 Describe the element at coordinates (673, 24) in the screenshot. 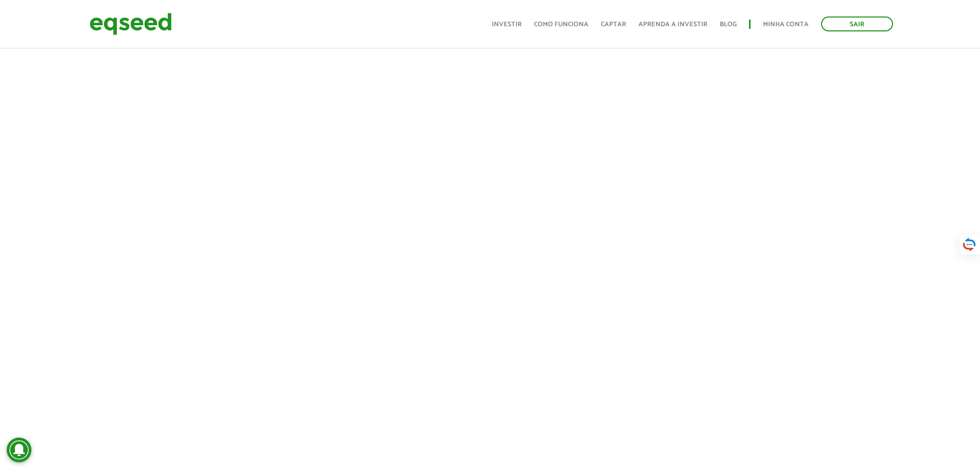

I see `a: Aprenda a investir` at that location.